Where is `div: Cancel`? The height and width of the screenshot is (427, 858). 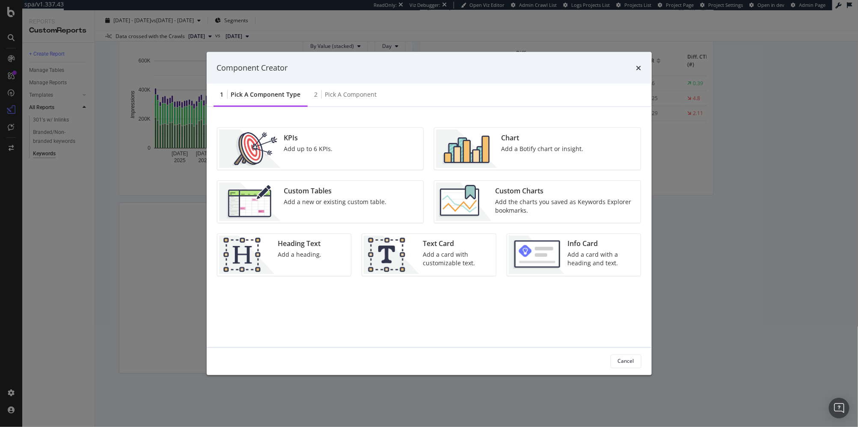
div: Cancel is located at coordinates (626, 361).